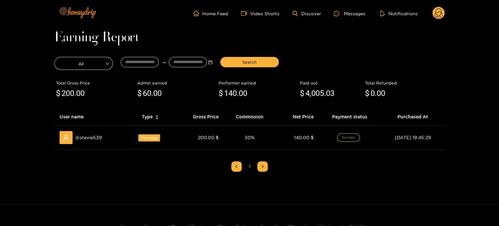  Describe the element at coordinates (258, 83) in the screenshot. I see `div: Performer earned` at that location.